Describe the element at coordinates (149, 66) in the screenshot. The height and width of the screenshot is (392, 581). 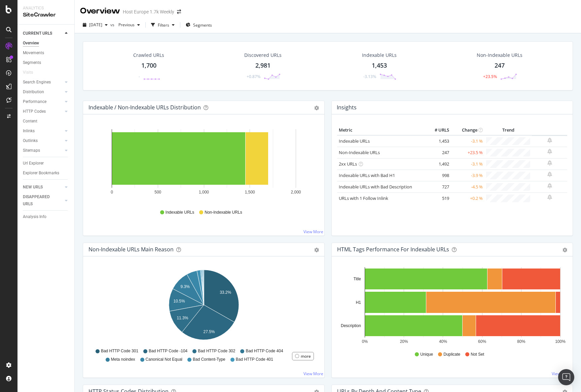
I see `div: 1,700` at that location.